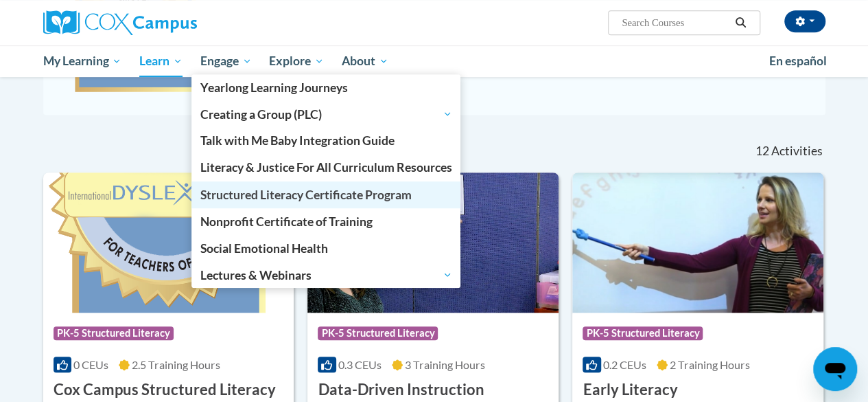  Describe the element at coordinates (286, 221) in the screenshot. I see `span: Nonprofit Certificate of Training` at that location.